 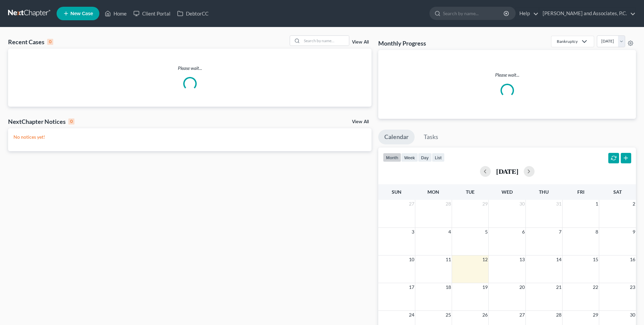 What do you see at coordinates (41, 122) in the screenshot?
I see `div: NextChapter Notices` at bounding box center [41, 122].